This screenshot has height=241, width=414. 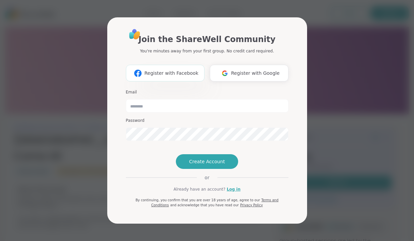 What do you see at coordinates (234, 189) in the screenshot?
I see `a: Log in` at bounding box center [234, 189].